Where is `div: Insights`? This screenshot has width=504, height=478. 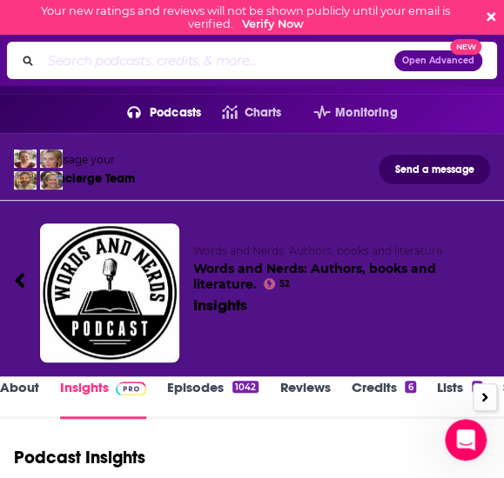
div: Insights is located at coordinates (220, 305).